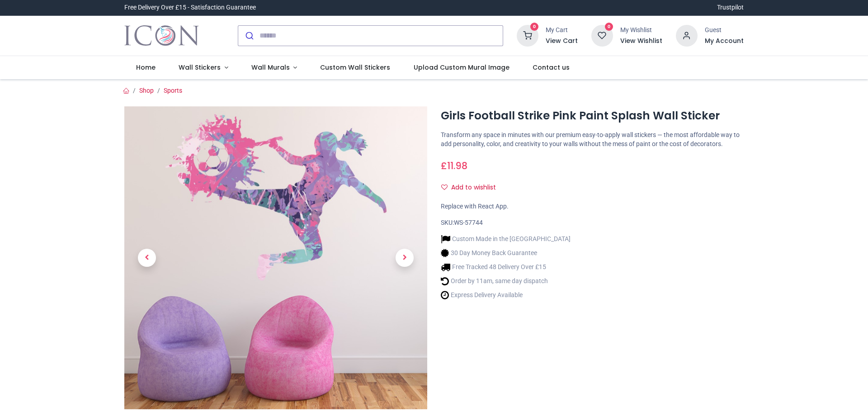 The height and width of the screenshot is (412, 868). What do you see at coordinates (506, 252) in the screenshot?
I see `li: 30 Day Money Back Guarantee` at bounding box center [506, 252].